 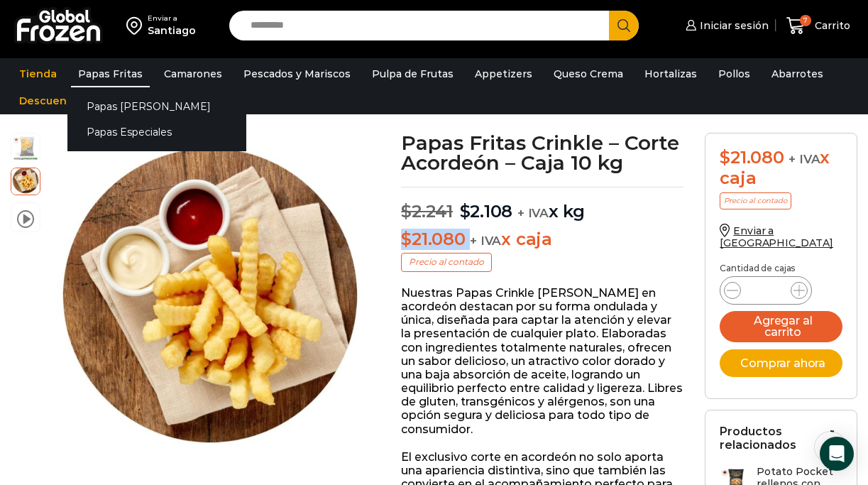 What do you see at coordinates (781, 269) in the screenshot?
I see `p: Cantidad de cajas` at bounding box center [781, 269].